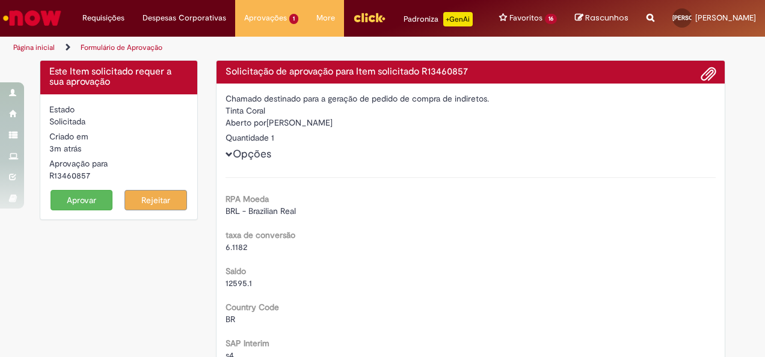 The width and height of the screenshot is (765, 357). What do you see at coordinates (369, 17) in the screenshot?
I see `img: click_logo_yellow_360x200.png` at bounding box center [369, 17].